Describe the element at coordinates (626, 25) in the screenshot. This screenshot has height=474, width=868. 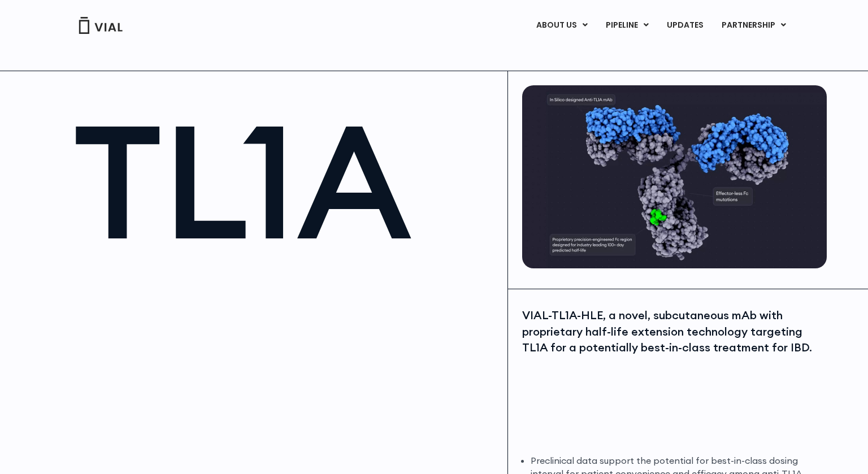
I see `a: PIPELINEMenu Toggle` at that location.